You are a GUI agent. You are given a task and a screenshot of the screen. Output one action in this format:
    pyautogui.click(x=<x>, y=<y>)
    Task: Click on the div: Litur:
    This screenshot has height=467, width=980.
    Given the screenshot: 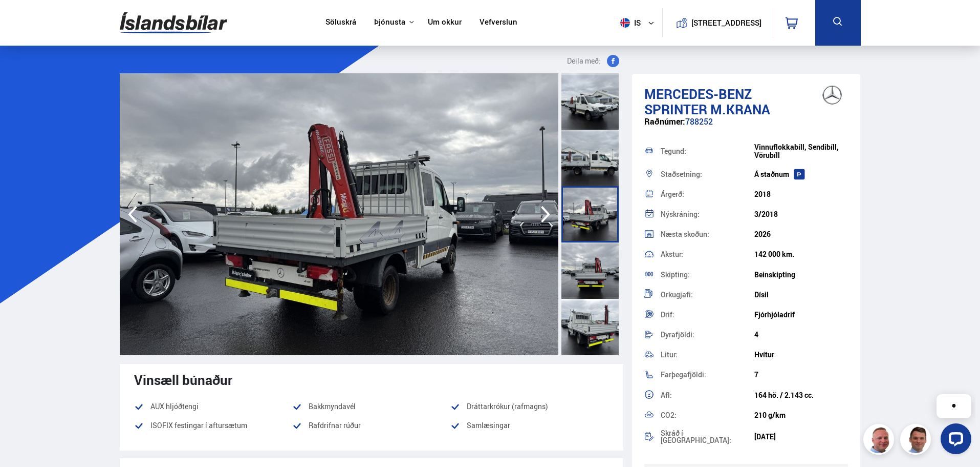 What is the action you would take?
    pyautogui.click(x=707, y=354)
    